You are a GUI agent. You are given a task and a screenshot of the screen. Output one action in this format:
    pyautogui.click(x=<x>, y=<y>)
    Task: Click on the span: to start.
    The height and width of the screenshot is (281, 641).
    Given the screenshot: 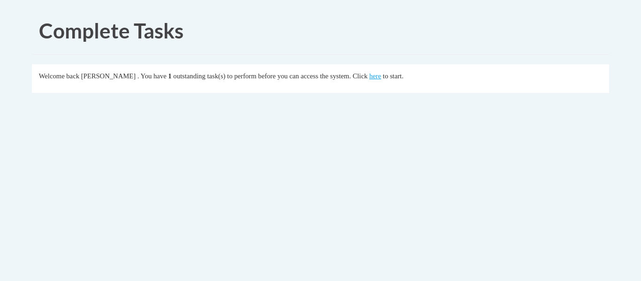 What is the action you would take?
    pyautogui.click(x=393, y=76)
    